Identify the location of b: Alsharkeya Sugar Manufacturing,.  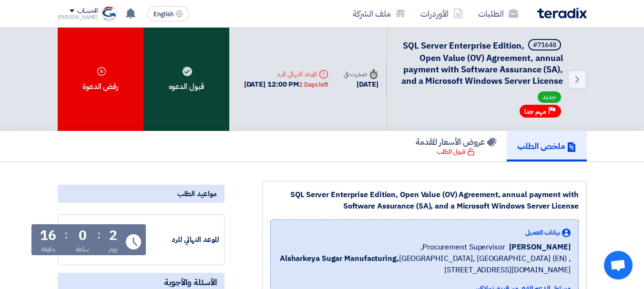
(340, 259).